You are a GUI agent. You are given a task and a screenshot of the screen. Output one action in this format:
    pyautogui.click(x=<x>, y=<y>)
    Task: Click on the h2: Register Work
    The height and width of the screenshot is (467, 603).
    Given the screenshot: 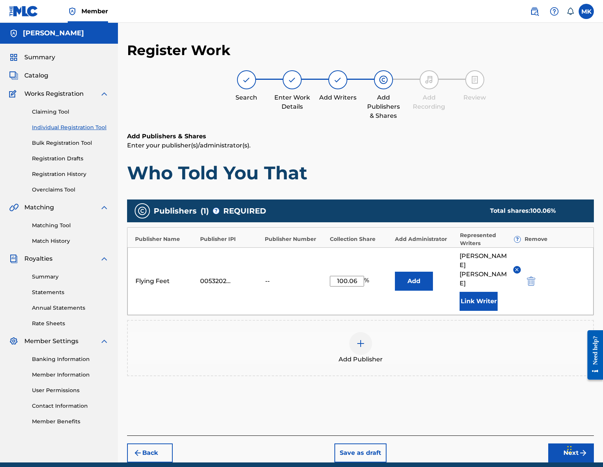 What is the action you would take?
    pyautogui.click(x=179, y=50)
    